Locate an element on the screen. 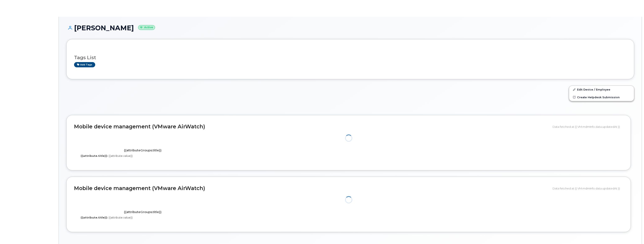 This screenshot has height=244, width=644. small: Active is located at coordinates (146, 27).